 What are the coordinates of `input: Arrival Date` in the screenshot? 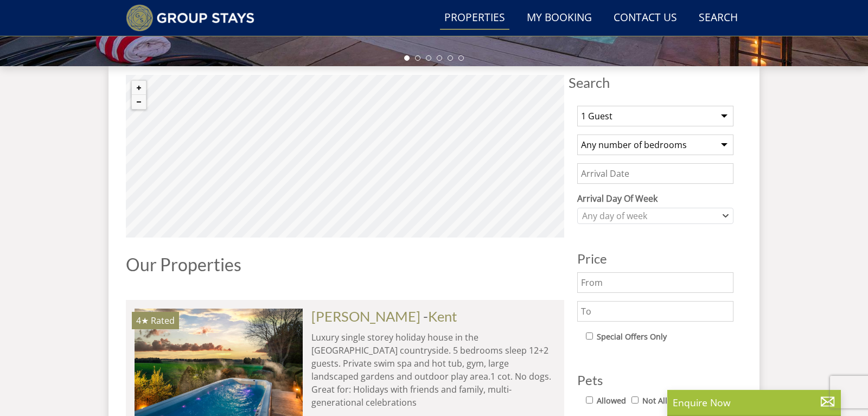 It's located at (656, 173).